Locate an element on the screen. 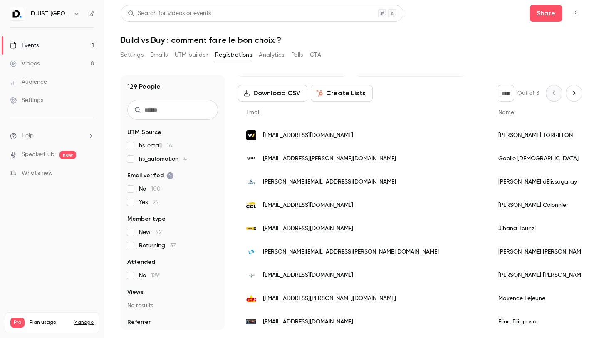  a: SpeakerHub is located at coordinates (38, 154).